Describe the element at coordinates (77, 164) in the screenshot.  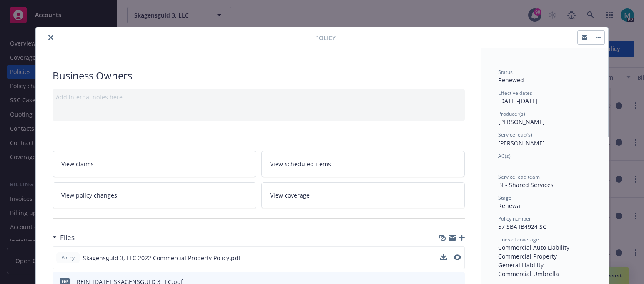
I see `span: View claims` at that location.